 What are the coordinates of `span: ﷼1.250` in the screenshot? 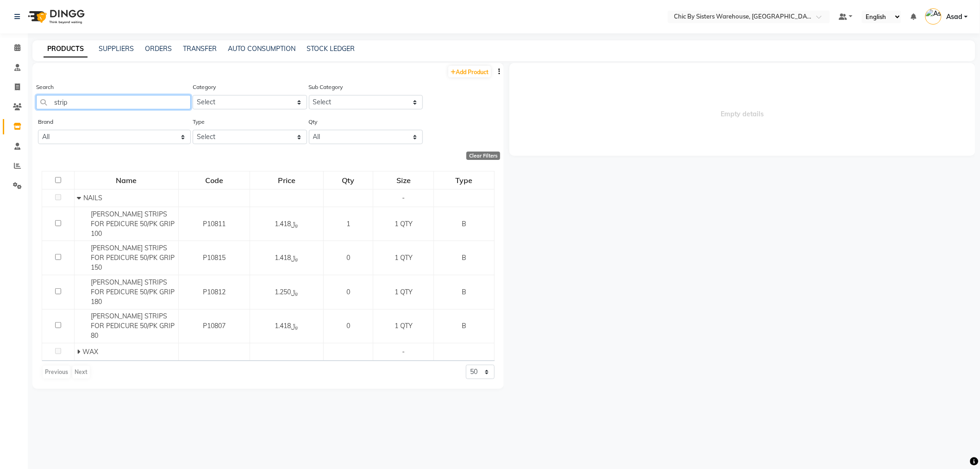 It's located at (286, 292).